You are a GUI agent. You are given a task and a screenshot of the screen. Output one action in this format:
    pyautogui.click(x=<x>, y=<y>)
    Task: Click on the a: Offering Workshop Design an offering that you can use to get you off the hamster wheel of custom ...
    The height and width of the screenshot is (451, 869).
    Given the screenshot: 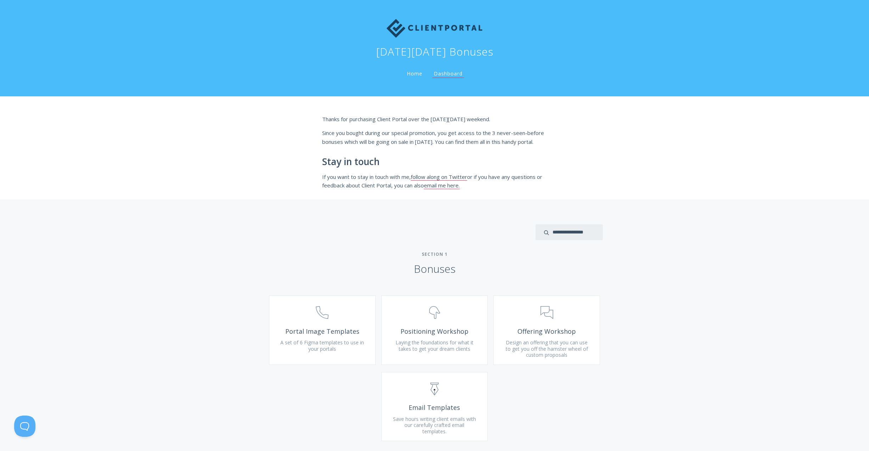 What is the action you would take?
    pyautogui.click(x=546, y=330)
    